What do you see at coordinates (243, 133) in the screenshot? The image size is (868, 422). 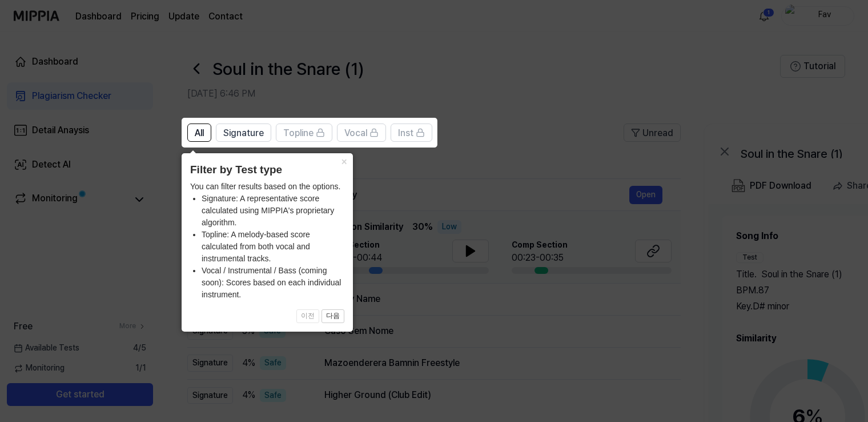 I see `span: Signature` at bounding box center [243, 133].